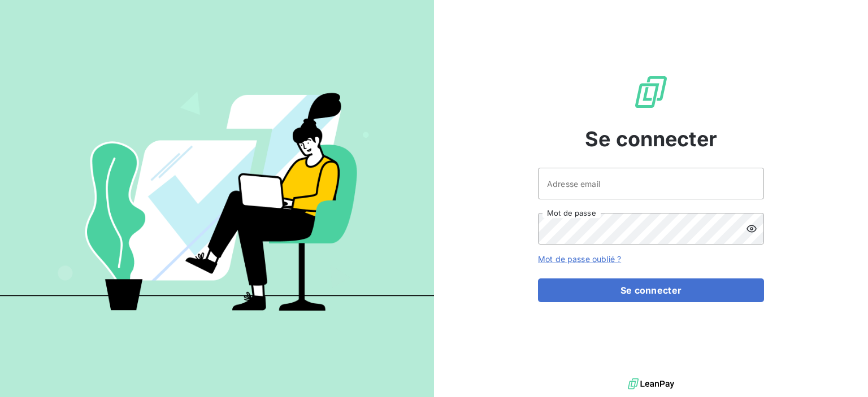 Image resolution: width=868 pixels, height=397 pixels. I want to click on img: Logo LeanPay, so click(651, 92).